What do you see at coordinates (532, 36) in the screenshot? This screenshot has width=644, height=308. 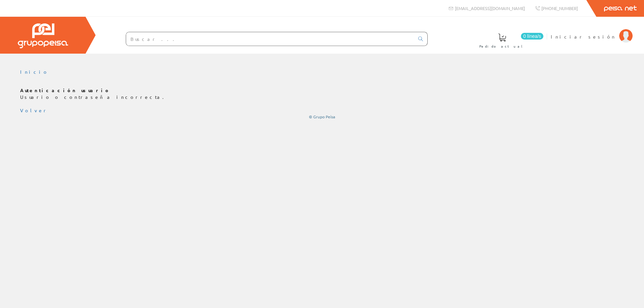 I see `span: 0 línea/s` at bounding box center [532, 36].